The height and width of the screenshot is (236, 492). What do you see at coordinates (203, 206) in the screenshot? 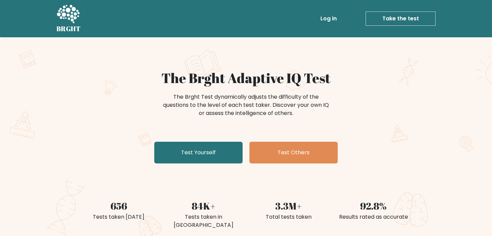
I see `div: 84K+` at bounding box center [203, 206].